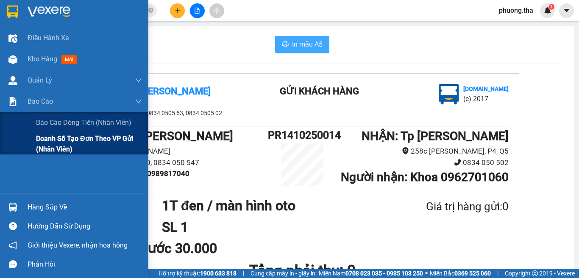  What do you see at coordinates (473, 274) in the screenshot?
I see `strong: 0369 525 060` at bounding box center [473, 274].